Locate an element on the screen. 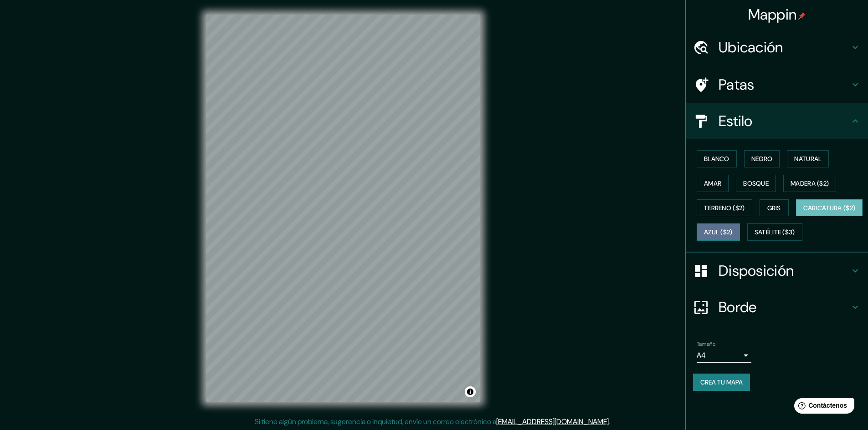 The width and height of the screenshot is (868, 430). div: A4 is located at coordinates (724, 356).